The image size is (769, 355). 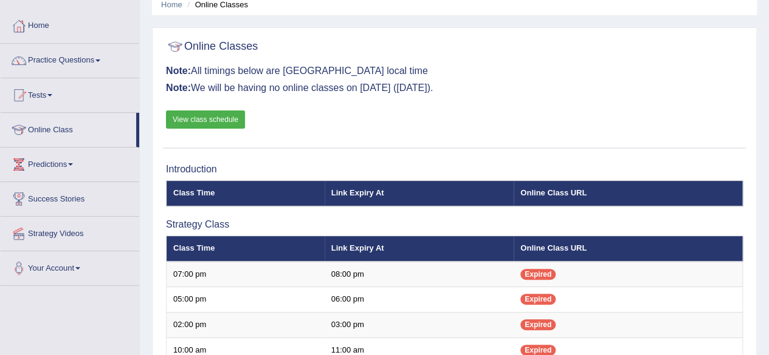 What do you see at coordinates (245, 325) in the screenshot?
I see `td: 02:00 pm` at bounding box center [245, 325].